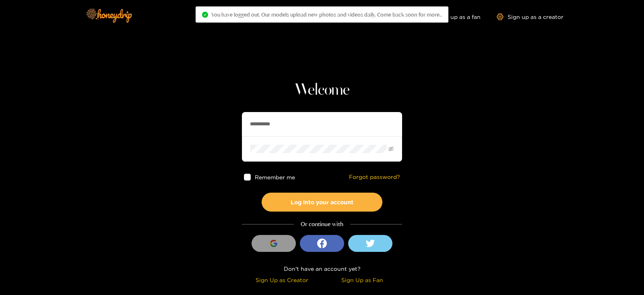  I want to click on button: Log into your account, so click(322, 202).